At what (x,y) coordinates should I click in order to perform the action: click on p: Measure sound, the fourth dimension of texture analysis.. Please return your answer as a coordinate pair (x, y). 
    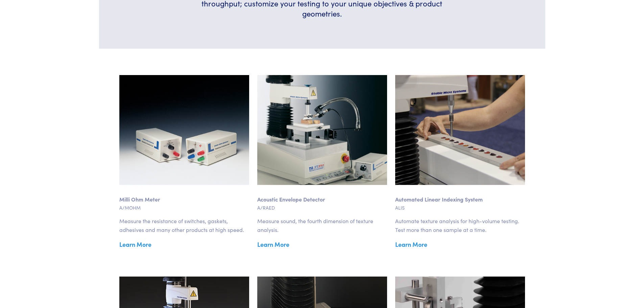
    Looking at the image, I should click on (322, 225).